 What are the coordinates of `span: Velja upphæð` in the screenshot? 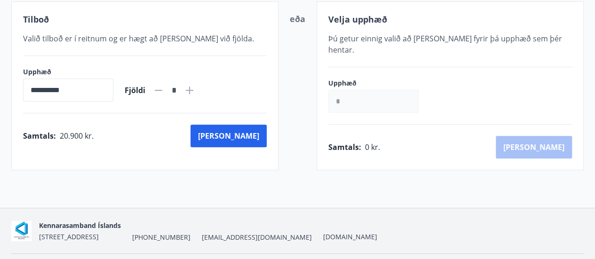 It's located at (358, 19).